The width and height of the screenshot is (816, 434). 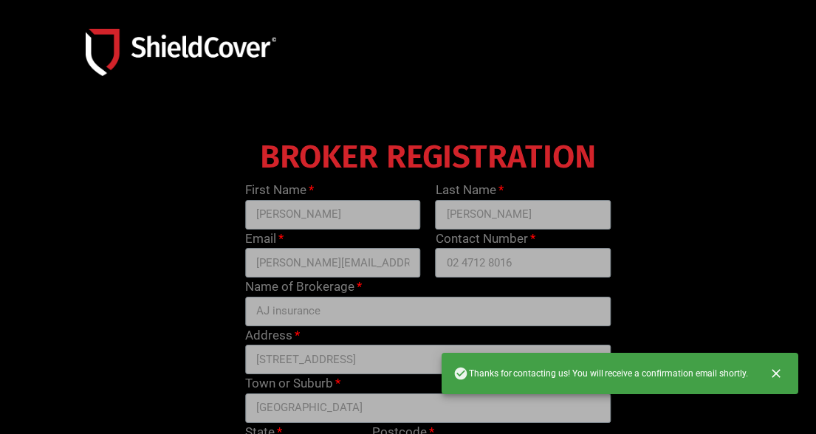 What do you see at coordinates (485, 239) in the screenshot?
I see `label: Contact Number` at bounding box center [485, 239].